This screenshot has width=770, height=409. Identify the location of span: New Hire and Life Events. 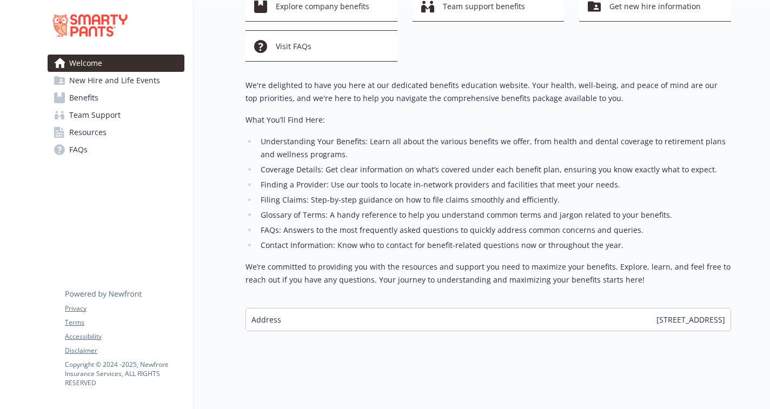
(115, 81).